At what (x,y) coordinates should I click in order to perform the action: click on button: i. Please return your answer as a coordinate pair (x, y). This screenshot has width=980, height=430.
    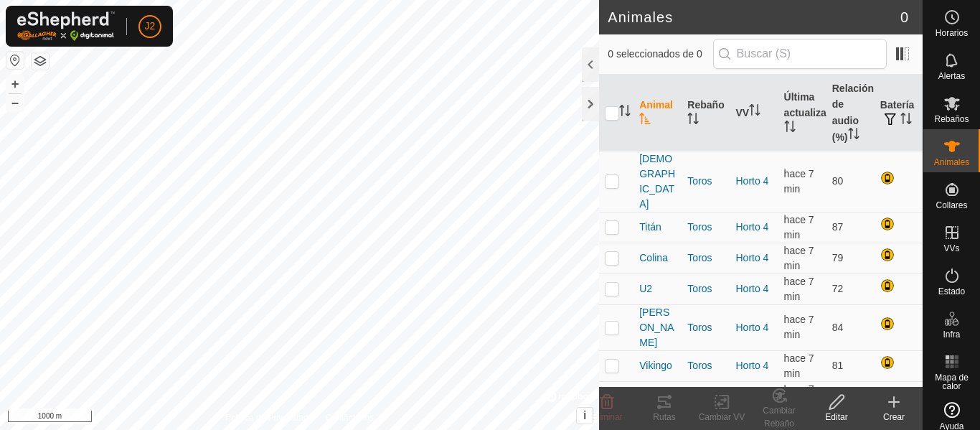
    Looking at the image, I should click on (585, 416).